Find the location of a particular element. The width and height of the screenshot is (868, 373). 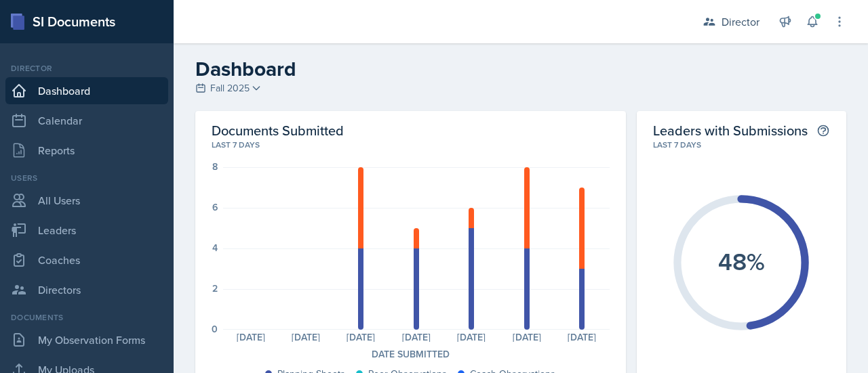

div: Last 7 days is located at coordinates (410, 145).